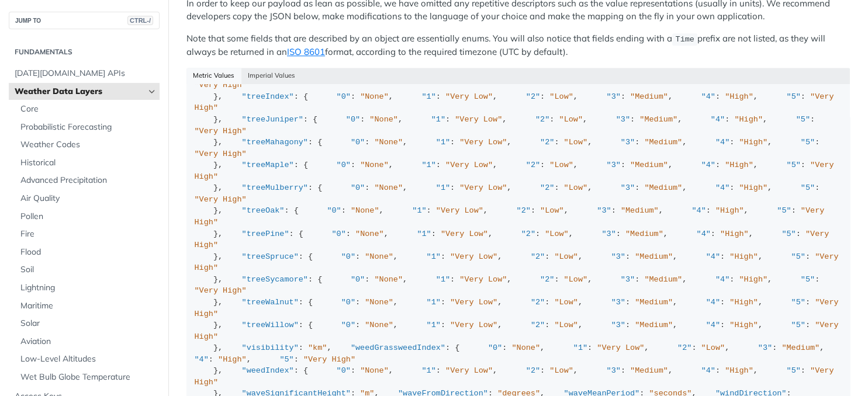 Image resolution: width=868 pixels, height=396 pixels. Describe the element at coordinates (272, 76) in the screenshot. I see `button: Imperial Values` at that location.